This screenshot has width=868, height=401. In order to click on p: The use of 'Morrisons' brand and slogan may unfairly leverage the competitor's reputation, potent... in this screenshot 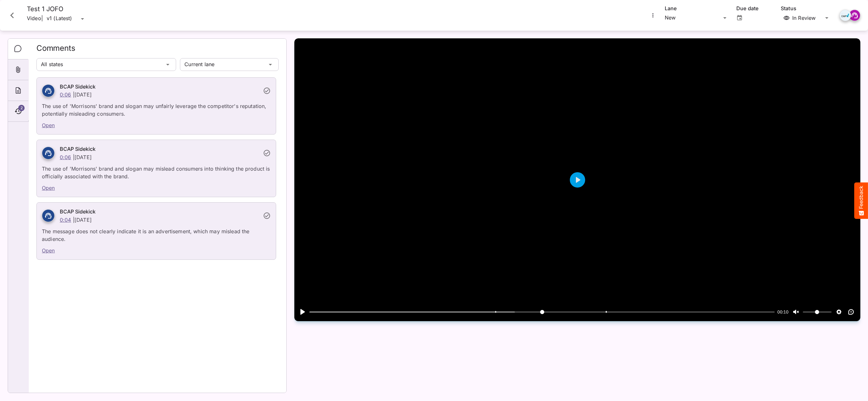, I will do `click(156, 108)`.